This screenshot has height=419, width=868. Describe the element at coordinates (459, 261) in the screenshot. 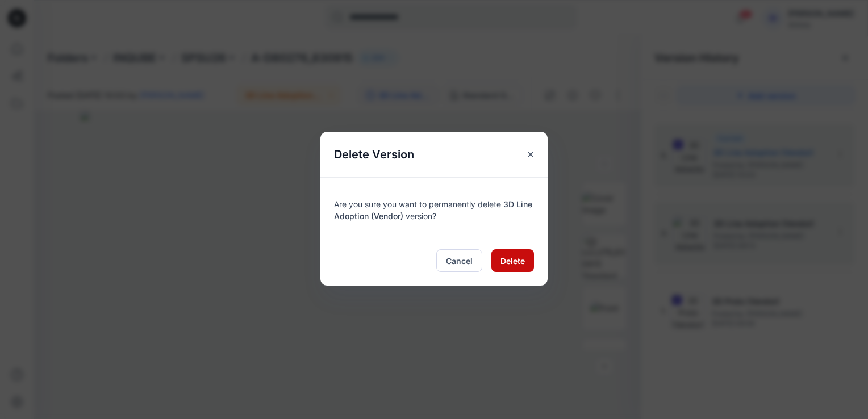

I see `span: Cancel` at that location.